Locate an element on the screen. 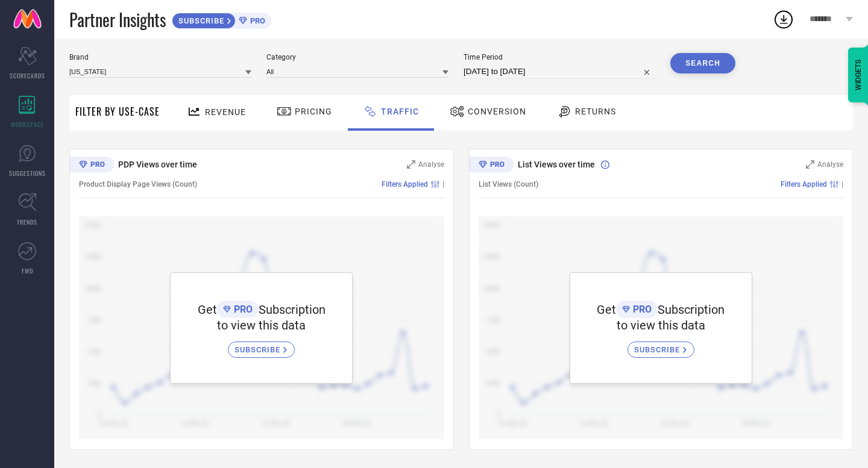 Image resolution: width=868 pixels, height=468 pixels. span: Traffic is located at coordinates (400, 112).